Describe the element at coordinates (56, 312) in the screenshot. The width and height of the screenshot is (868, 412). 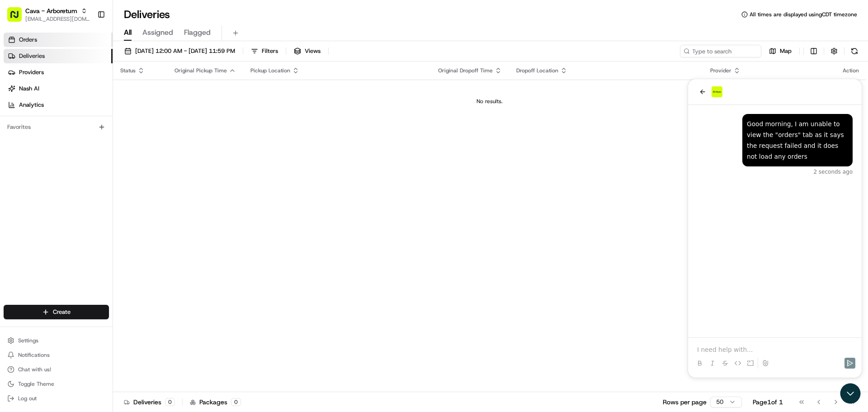
I see `button: Create` at that location.